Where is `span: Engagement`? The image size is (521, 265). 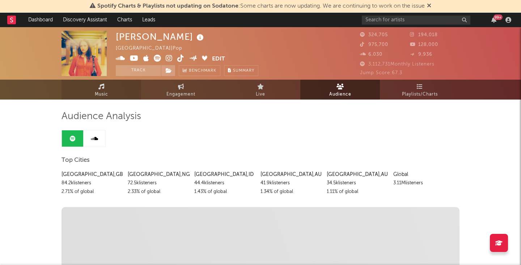 span: Engagement is located at coordinates (181, 94).